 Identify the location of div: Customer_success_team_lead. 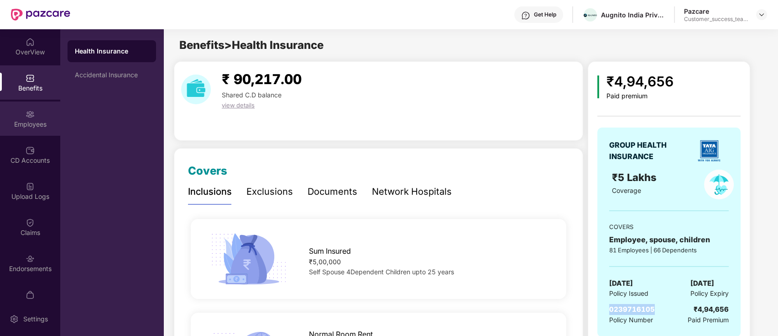
(716, 19).